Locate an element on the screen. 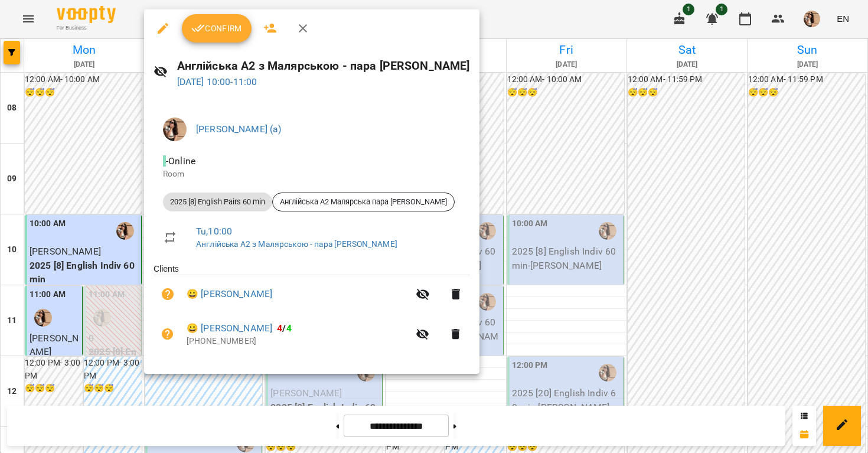 This screenshot has height=453, width=868. ul: Clients is located at coordinates (312, 311).